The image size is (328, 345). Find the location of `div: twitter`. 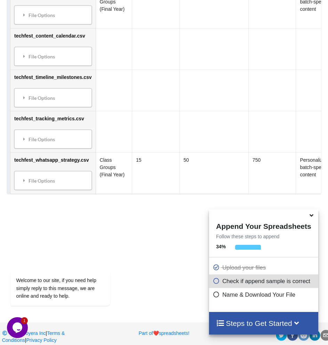

div: twitter is located at coordinates (281, 335).